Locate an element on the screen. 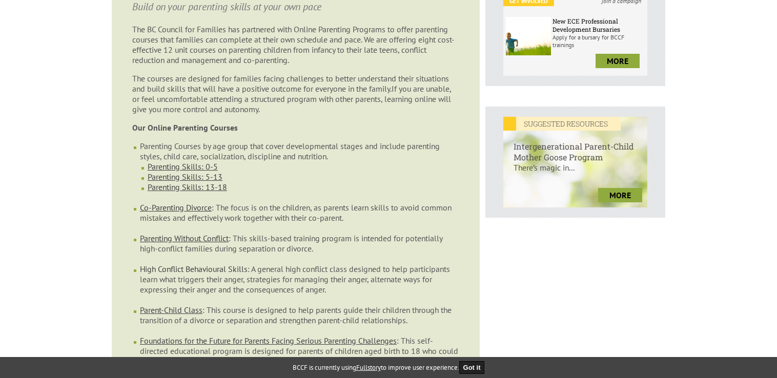  li: : This self-directed educational program is designed for parents of children aged birth to 18 who... is located at coordinates (299, 351).